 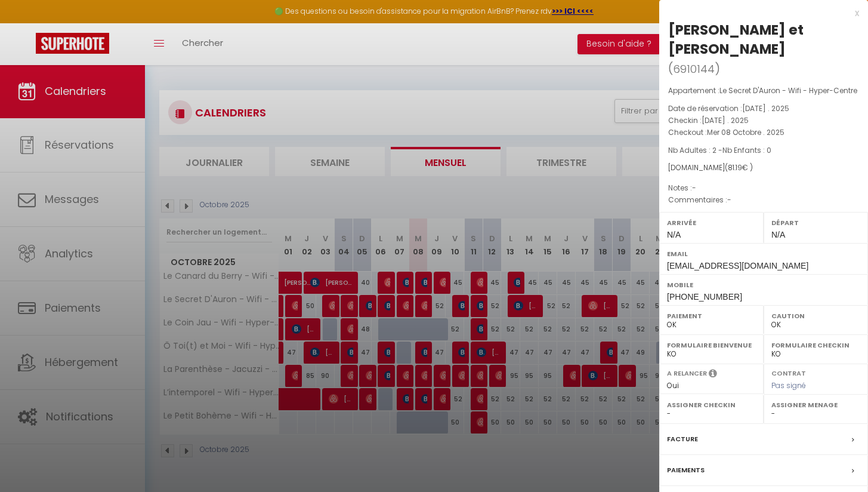 I want to click on label: Email, so click(x=764, y=254).